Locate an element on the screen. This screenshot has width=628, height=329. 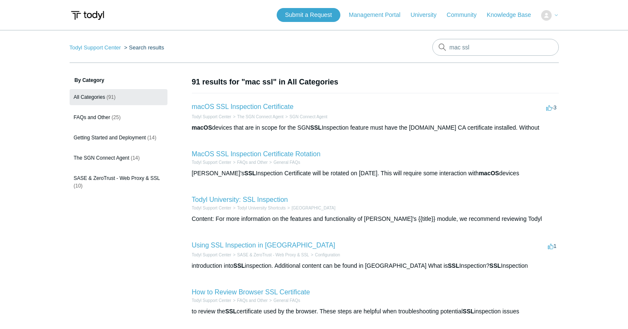
span: FAQs and Other is located at coordinates (92, 117).